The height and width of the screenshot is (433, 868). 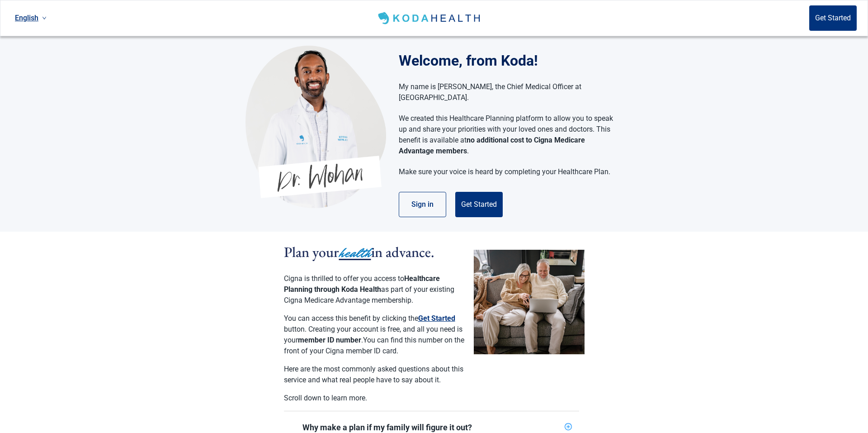 What do you see at coordinates (492, 145) in the screenshot?
I see `strong: no additional cost to Cigna Medicare Advantage members` at bounding box center [492, 145].